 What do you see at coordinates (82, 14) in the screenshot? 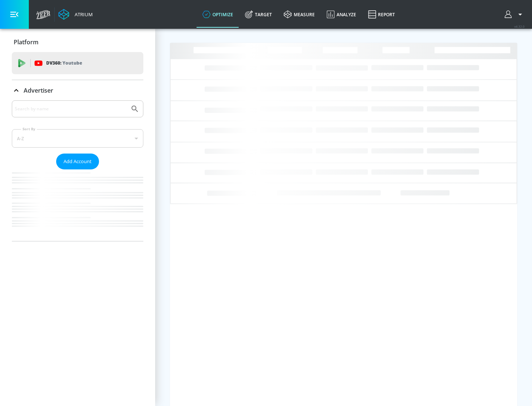
I see `div: Atrium` at bounding box center [82, 14].